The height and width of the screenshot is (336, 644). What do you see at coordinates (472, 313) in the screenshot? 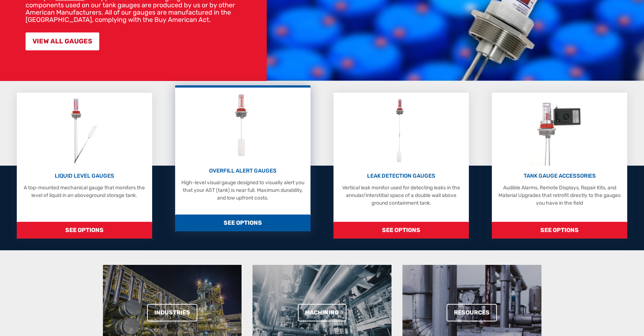
I see `a: Resources` at bounding box center [472, 313].